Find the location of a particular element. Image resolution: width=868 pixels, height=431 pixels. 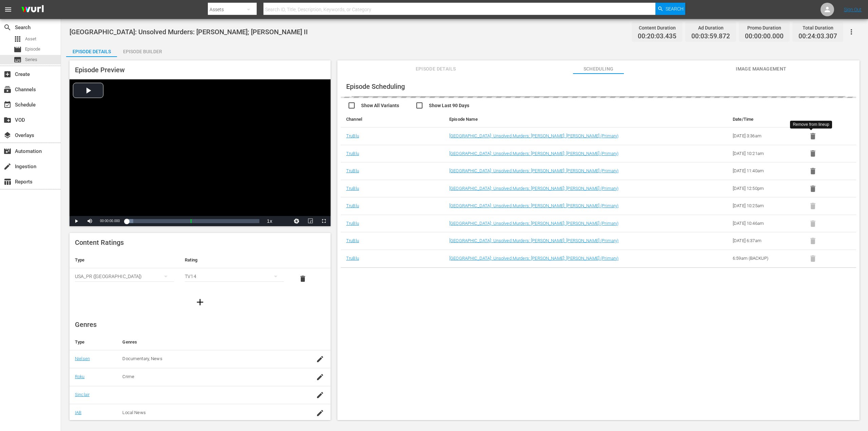

th: Channel is located at coordinates (393, 119).